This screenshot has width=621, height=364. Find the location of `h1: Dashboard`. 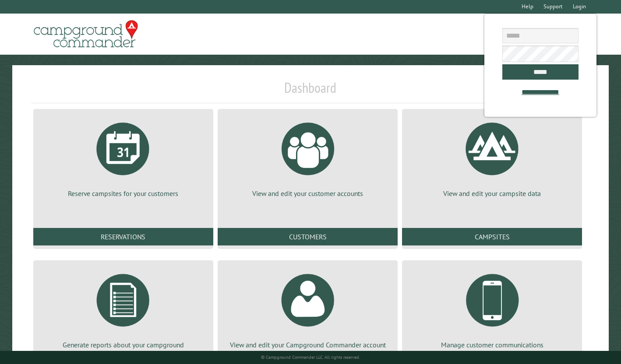

h1: Dashboard is located at coordinates (310, 91).